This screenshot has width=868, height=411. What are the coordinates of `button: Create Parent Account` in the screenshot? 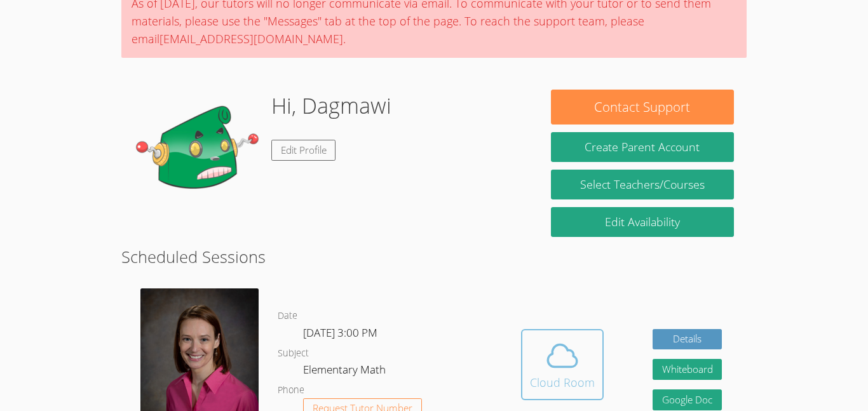 It's located at (643, 147).